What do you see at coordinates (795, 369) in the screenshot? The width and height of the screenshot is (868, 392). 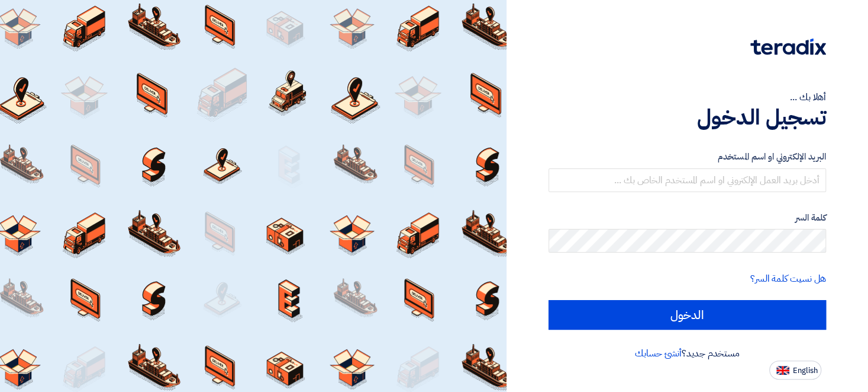 I see `button: English` at bounding box center [795, 369].